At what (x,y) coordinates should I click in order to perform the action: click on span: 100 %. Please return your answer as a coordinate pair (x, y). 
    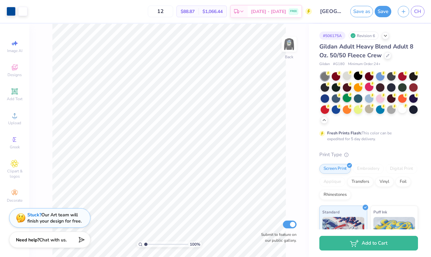
    Looking at the image, I should click on (195, 245).